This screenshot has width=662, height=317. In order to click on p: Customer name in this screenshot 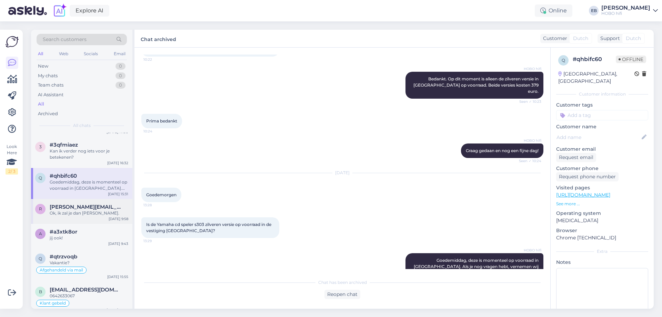, I will do `click(602, 127)`.